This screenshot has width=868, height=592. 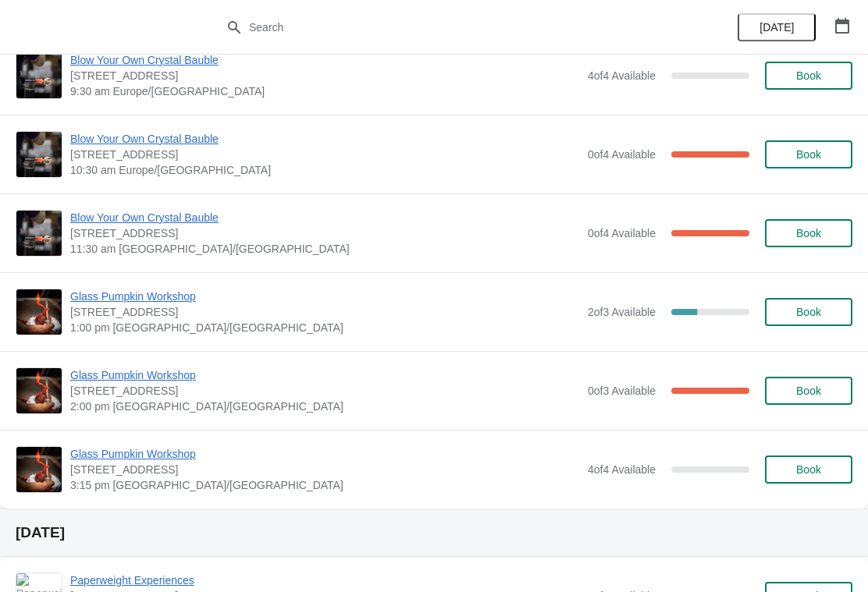 What do you see at coordinates (39, 470) in the screenshot?
I see `img: Glass Pumpkin Workshop | Cumbria Crystal, Canal Street, Ulverston LA12 7LB, UK | 3:15 pm Europe/L...` at bounding box center [39, 470].